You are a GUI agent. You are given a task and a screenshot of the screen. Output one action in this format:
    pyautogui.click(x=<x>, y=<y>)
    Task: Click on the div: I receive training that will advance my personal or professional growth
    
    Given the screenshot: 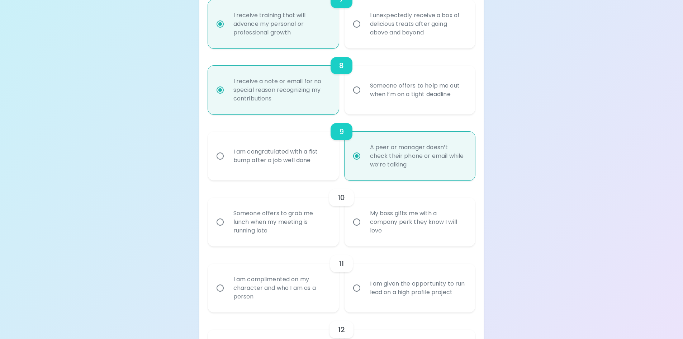 What is the action you would take?
    pyautogui.click(x=281, y=24)
    